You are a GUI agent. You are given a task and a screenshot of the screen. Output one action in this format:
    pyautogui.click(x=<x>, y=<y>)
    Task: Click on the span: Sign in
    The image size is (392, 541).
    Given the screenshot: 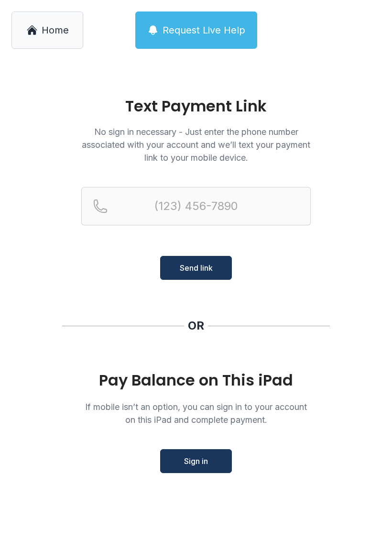 What is the action you would take?
    pyautogui.click(x=196, y=461)
    